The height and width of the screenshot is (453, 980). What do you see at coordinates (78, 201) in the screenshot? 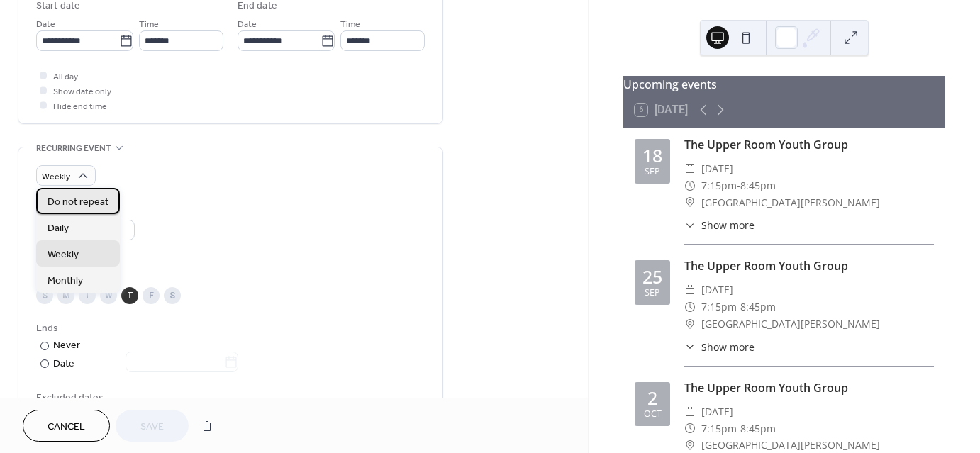
I see `span: Do not repeat` at bounding box center [78, 201].